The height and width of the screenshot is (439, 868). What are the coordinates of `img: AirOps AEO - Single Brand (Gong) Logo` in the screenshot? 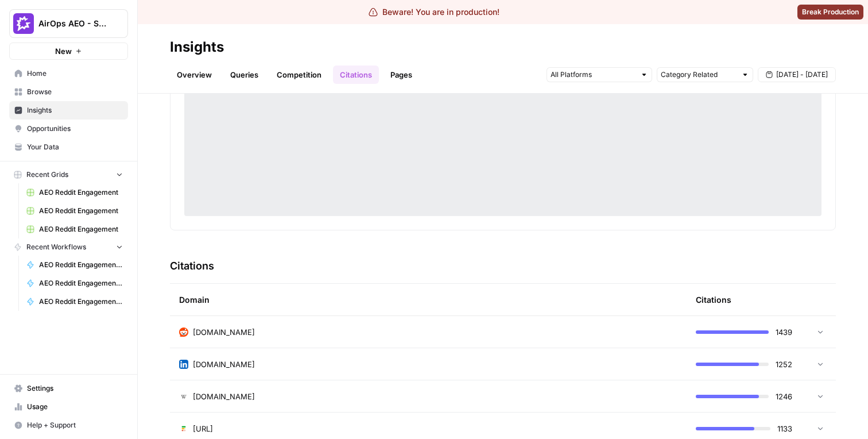 It's located at (24, 24).